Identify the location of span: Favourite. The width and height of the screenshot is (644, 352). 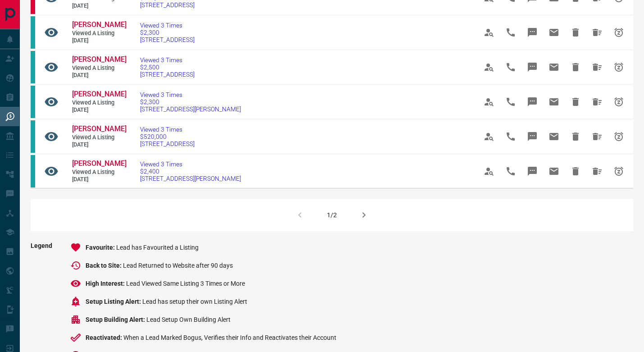
(101, 247).